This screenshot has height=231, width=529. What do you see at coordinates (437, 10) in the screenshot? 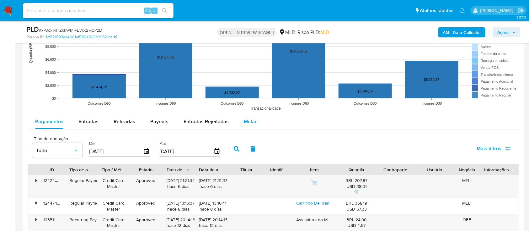
I see `span: Atalhos rápidos` at bounding box center [437, 10].